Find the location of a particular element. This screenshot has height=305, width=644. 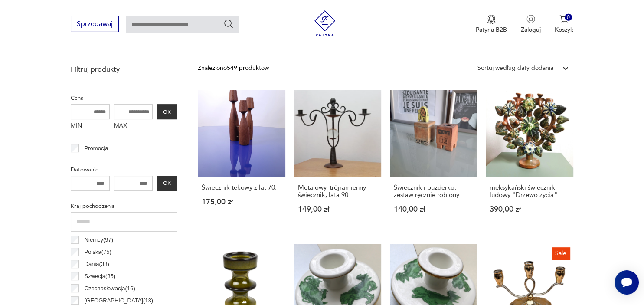

div: 0 is located at coordinates (568, 18).